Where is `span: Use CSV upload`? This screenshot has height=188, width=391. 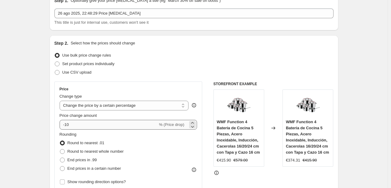
span: Use CSV upload is located at coordinates (77, 72).